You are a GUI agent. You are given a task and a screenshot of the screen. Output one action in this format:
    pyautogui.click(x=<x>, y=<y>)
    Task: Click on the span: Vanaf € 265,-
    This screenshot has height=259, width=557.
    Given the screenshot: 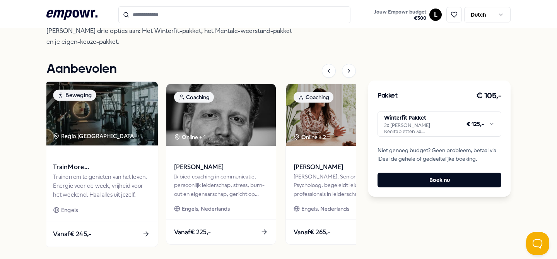 What is the action you would take?
    pyautogui.click(x=312, y=232)
    